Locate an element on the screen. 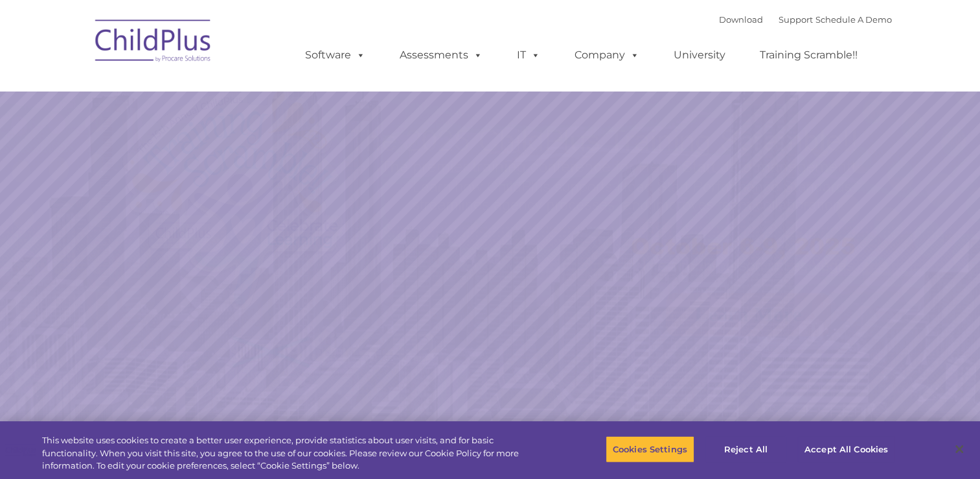  a: Training Scramble!! is located at coordinates (809, 56).